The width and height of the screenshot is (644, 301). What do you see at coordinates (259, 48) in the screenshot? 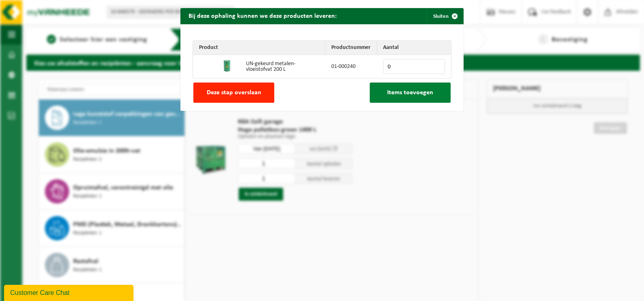
I see `th: Product` at bounding box center [259, 48].